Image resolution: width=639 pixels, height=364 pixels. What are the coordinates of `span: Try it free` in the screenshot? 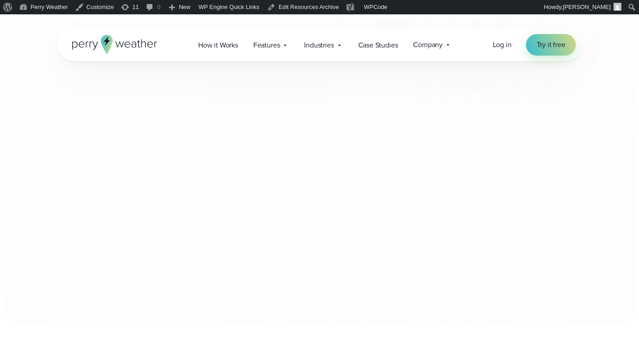 It's located at (551, 45).